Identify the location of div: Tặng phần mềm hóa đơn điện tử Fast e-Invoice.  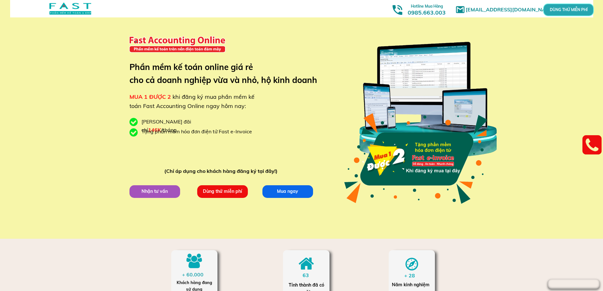
(199, 132).